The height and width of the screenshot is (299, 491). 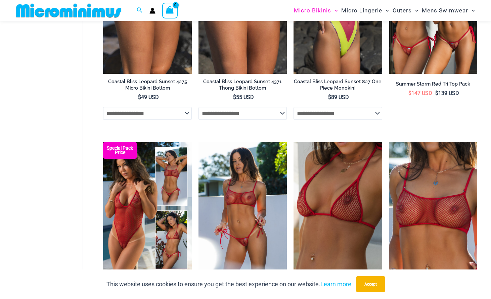 What do you see at coordinates (433, 208) in the screenshot?
I see `a: Summer Storm Red 332 Crop Top 01Summer Storm Red 332 Crop Top 449 Thong 03Summer Storm Red 332 Cr...` at bounding box center [433, 208].